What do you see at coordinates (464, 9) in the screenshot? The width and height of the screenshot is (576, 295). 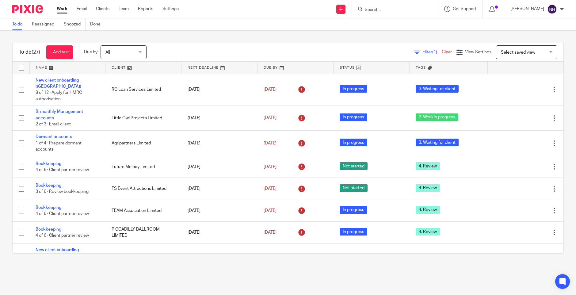 I see `span: Get Support` at bounding box center [464, 9].